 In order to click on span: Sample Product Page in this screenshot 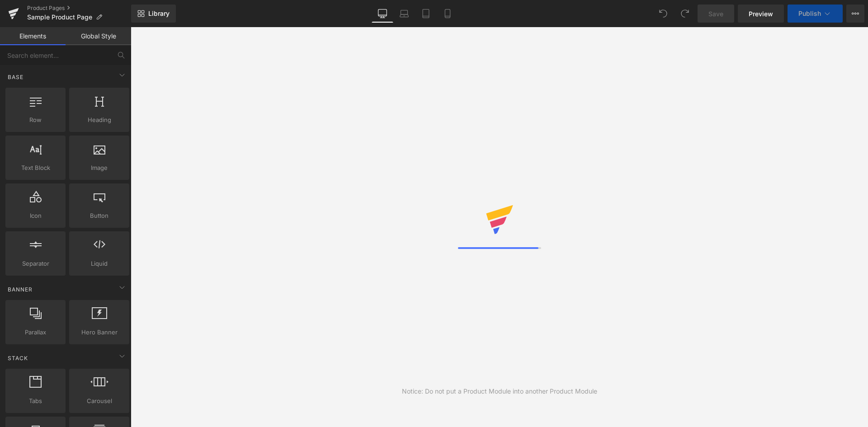, I will do `click(60, 17)`.